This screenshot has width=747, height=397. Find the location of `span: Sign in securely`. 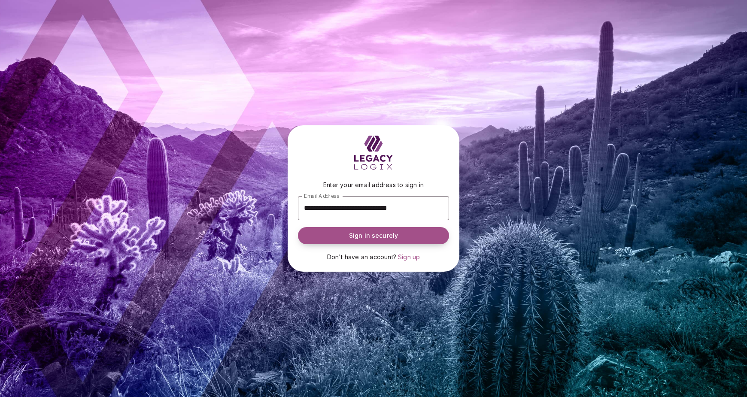

span: Sign in securely is located at coordinates (373, 236).